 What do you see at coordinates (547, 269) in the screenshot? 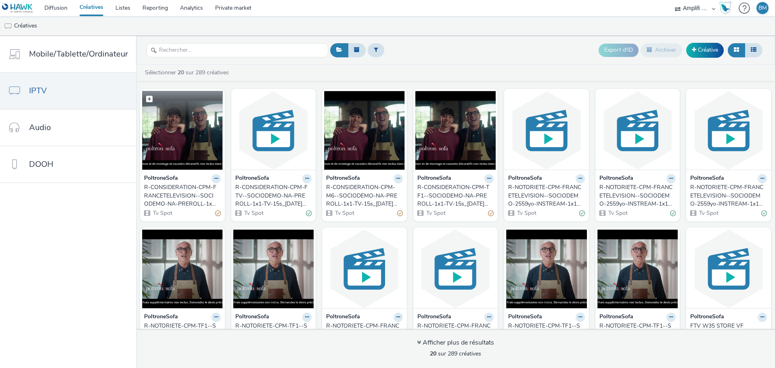
I see `img: R-NOTORIETE-CPM-TF1--SOCIODEMO-2559yo-INSTREAM-1x1-TV-15s-P-INSTREAM-1x1-W37Store-$427404871$STOR...` at bounding box center [547, 269].